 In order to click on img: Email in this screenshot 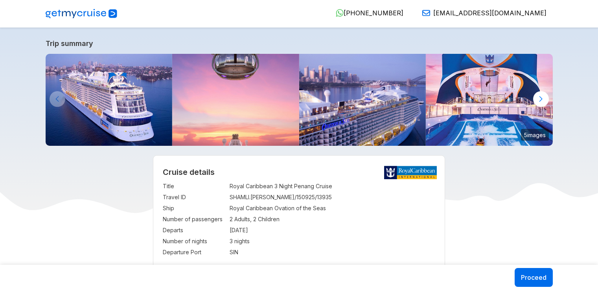, I will do `click(426, 13)`.